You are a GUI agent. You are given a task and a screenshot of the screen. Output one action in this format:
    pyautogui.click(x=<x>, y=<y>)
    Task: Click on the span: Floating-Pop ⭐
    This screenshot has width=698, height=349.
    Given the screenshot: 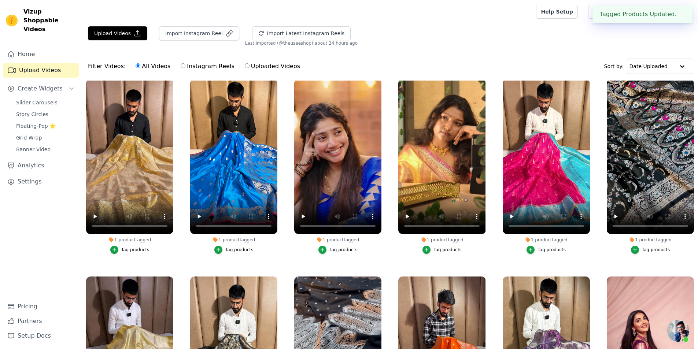 What is the action you would take?
    pyautogui.click(x=36, y=126)
    